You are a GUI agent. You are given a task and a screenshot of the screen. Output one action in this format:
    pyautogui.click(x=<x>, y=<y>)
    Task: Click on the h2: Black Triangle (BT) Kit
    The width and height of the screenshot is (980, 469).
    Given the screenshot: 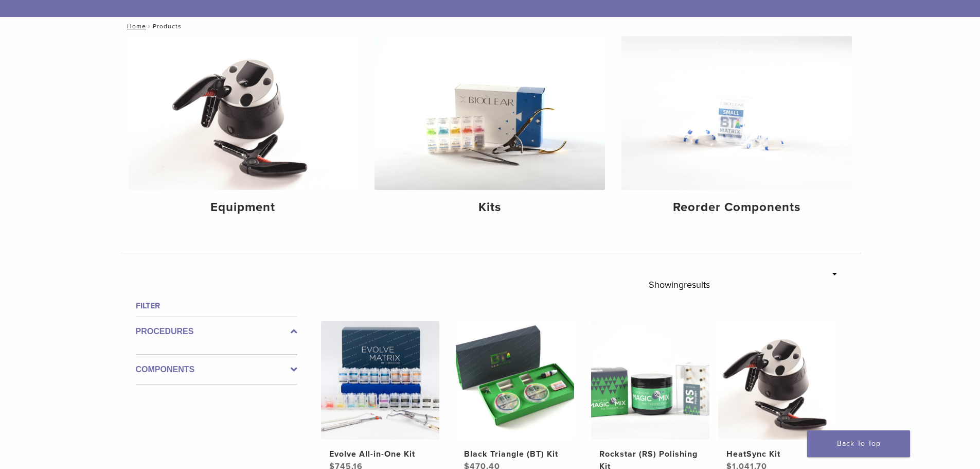 What is the action you would take?
    pyautogui.click(x=515, y=454)
    